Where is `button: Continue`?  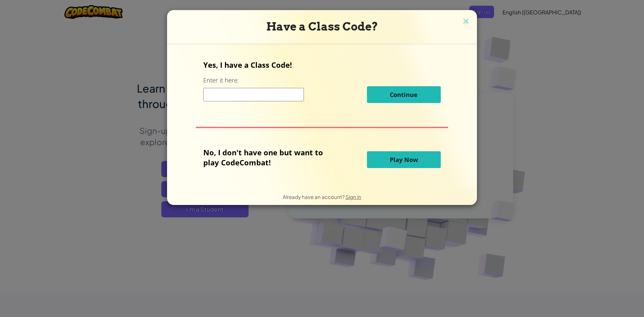
button: Continue is located at coordinates (404, 94).